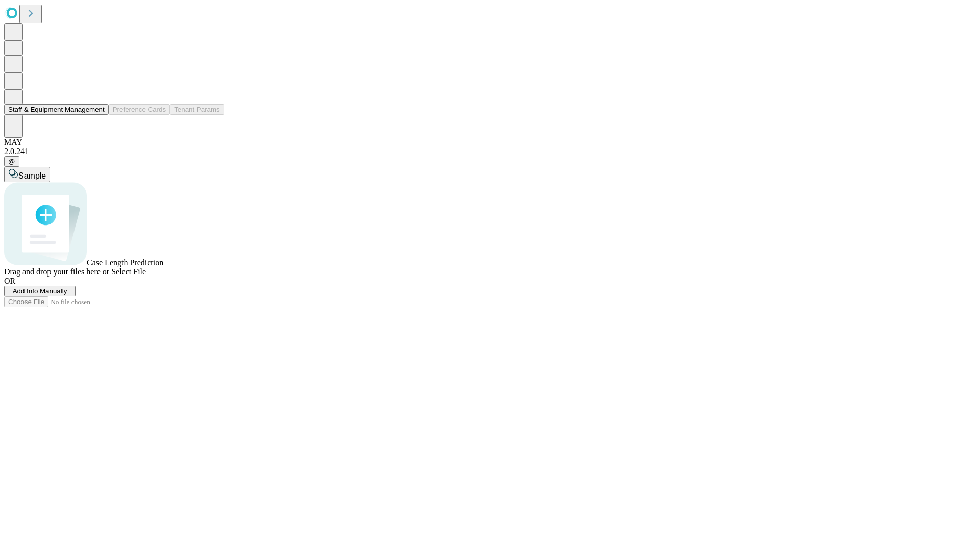 The height and width of the screenshot is (551, 980). I want to click on span: OR, so click(10, 281).